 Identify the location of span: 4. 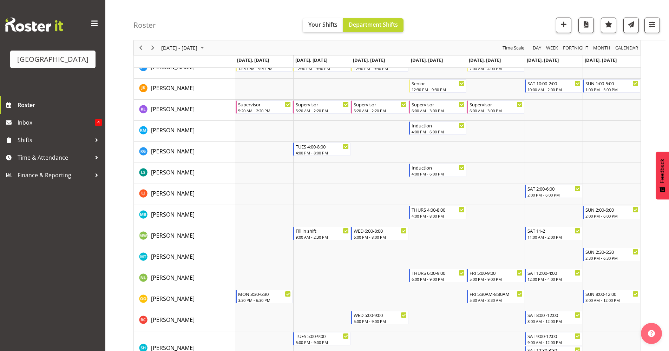
(98, 123).